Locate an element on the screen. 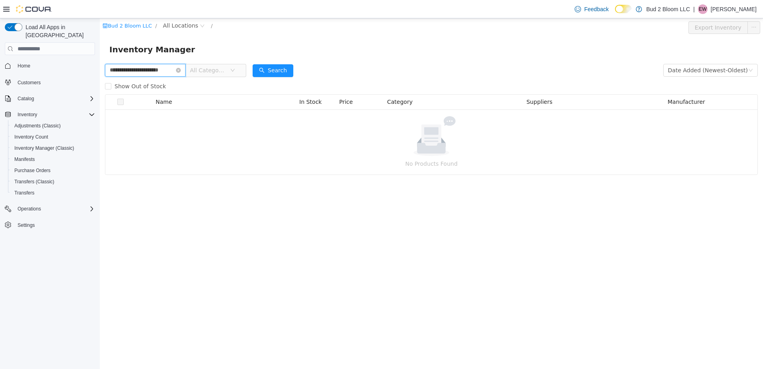  p: No Products Found is located at coordinates (331, 145).